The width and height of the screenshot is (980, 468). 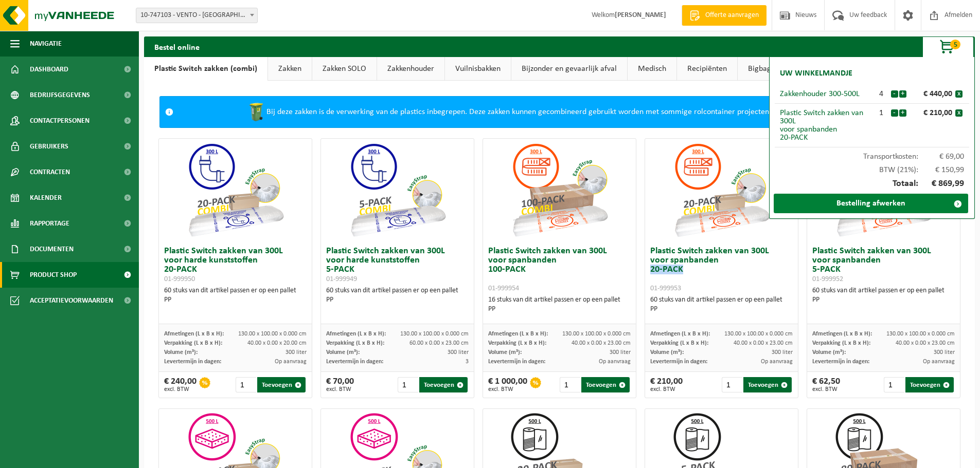 What do you see at coordinates (52, 249) in the screenshot?
I see `span: Documenten` at bounding box center [52, 249].